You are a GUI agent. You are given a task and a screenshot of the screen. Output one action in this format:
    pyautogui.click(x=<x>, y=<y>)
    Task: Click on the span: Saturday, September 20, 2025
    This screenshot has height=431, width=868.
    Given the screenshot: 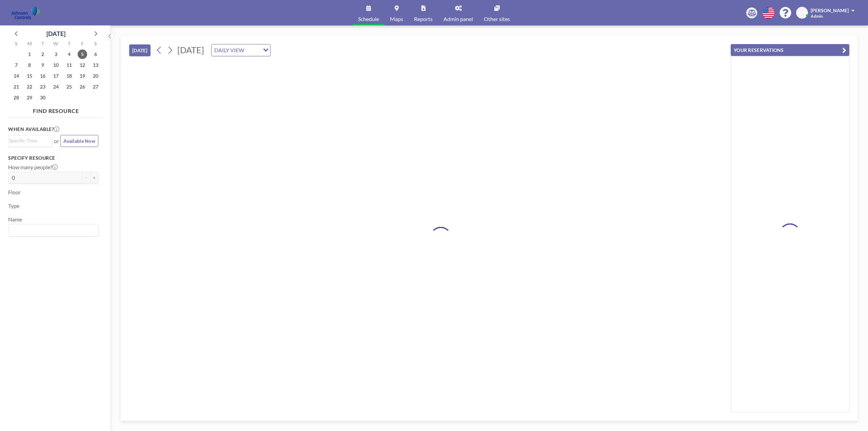 What is the action you would take?
    pyautogui.click(x=95, y=76)
    